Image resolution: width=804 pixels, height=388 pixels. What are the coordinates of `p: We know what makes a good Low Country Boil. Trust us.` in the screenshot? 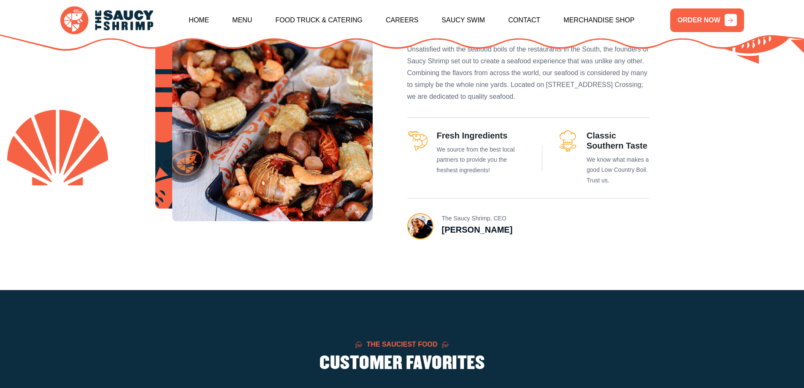 It's located at (618, 170).